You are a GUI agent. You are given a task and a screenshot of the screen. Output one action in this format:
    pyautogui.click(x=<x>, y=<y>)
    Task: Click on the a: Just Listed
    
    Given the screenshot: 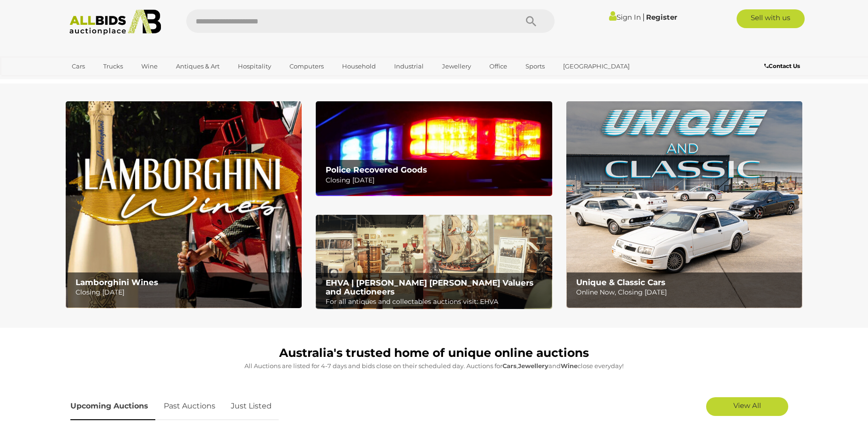 What is the action you would take?
    pyautogui.click(x=251, y=406)
    